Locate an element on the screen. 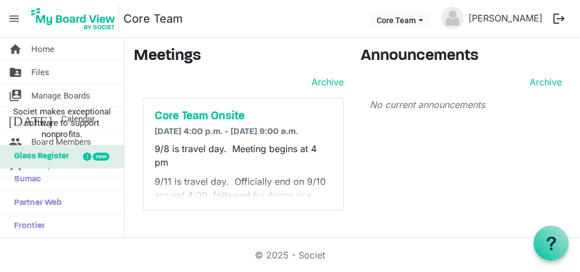 The height and width of the screenshot is (272, 580). h3: Announcements is located at coordinates (466, 57).